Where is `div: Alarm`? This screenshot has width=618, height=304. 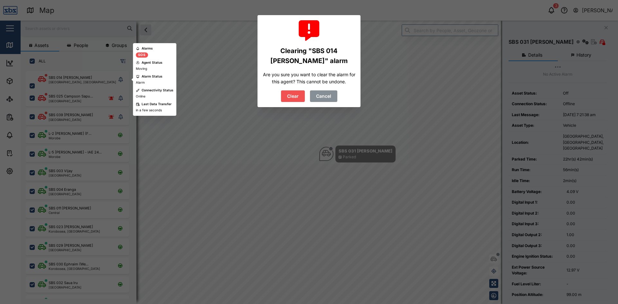 div: Alarm is located at coordinates (140, 83).